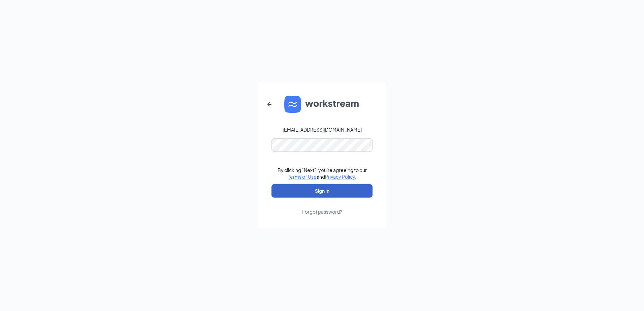 The image size is (644, 311). Describe the element at coordinates (322, 173) in the screenshot. I see `div: By clicking "Next", you're agreeing to our and .` at that location.